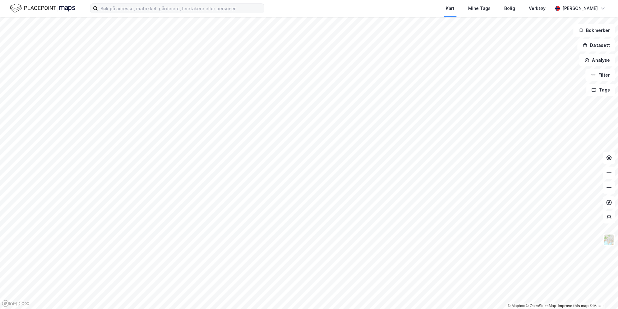 The height and width of the screenshot is (309, 618). I want to click on div: Chat Widget, so click(602, 295).